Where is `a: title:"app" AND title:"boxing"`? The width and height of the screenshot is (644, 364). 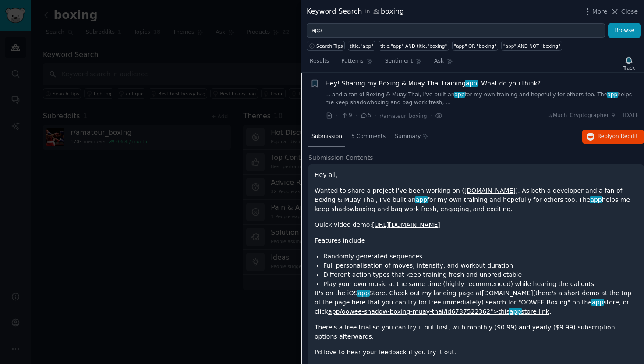 a: title:"app" AND title:"boxing" is located at coordinates (413, 46).